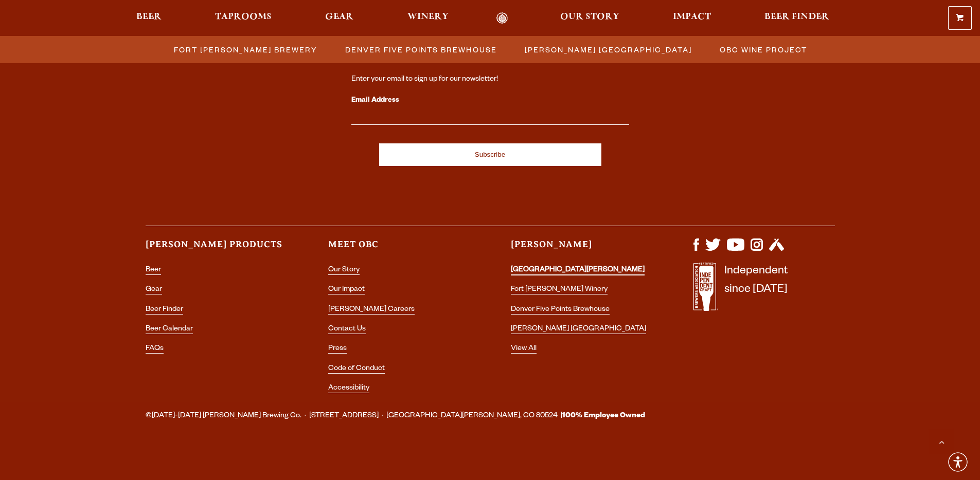 Image resolution: width=980 pixels, height=480 pixels. Describe the element at coordinates (421, 49) in the screenshot. I see `span: Denver Five Points Brewhouse` at that location.